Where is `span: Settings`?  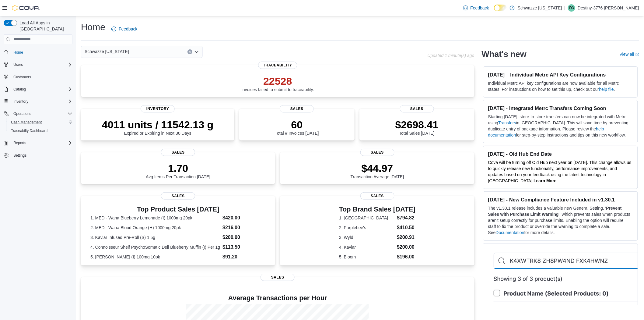
span: Settings is located at coordinates (20, 155).